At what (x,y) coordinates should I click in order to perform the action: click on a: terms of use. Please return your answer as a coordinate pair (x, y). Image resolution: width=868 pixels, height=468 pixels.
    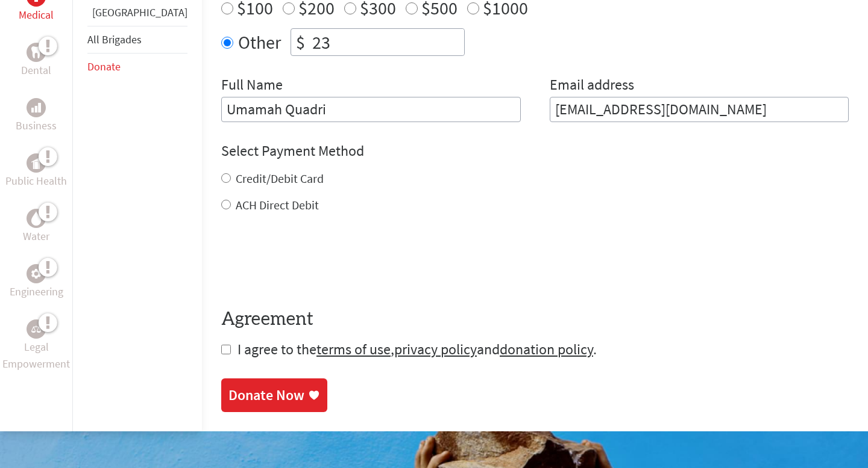
    Looking at the image, I should click on (353, 349).